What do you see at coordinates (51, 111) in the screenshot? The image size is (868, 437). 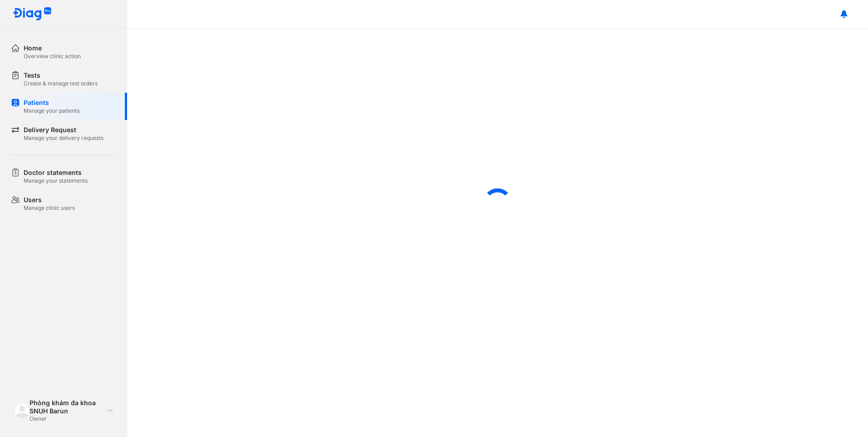 I see `div: Manage your patients` at bounding box center [51, 111].